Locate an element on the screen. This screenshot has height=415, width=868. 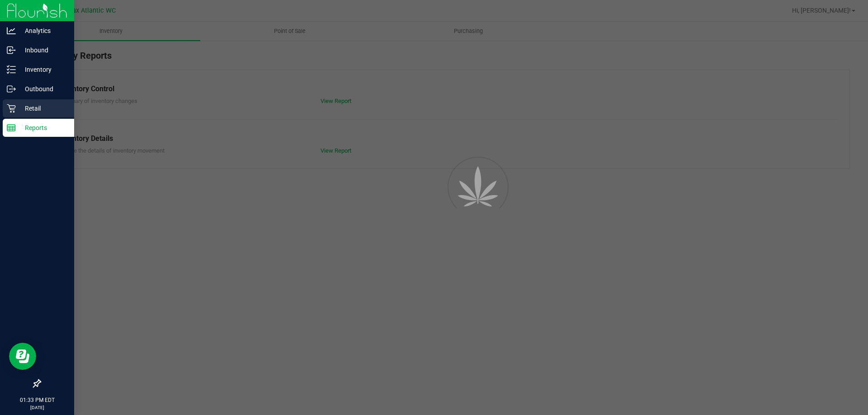
inline-svg: Reports is located at coordinates (11, 128).